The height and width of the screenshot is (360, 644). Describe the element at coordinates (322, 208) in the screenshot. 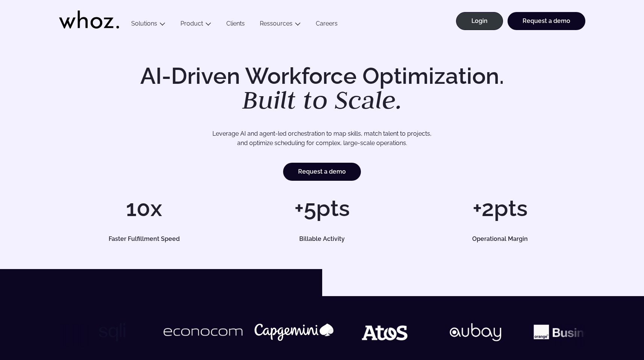

I see `h1: +5pts` at that location.